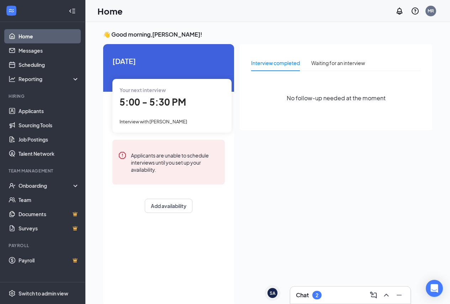 This screenshot has width=450, height=304. Describe the element at coordinates (275, 63) in the screenshot. I see `div: Interview completed` at that location.